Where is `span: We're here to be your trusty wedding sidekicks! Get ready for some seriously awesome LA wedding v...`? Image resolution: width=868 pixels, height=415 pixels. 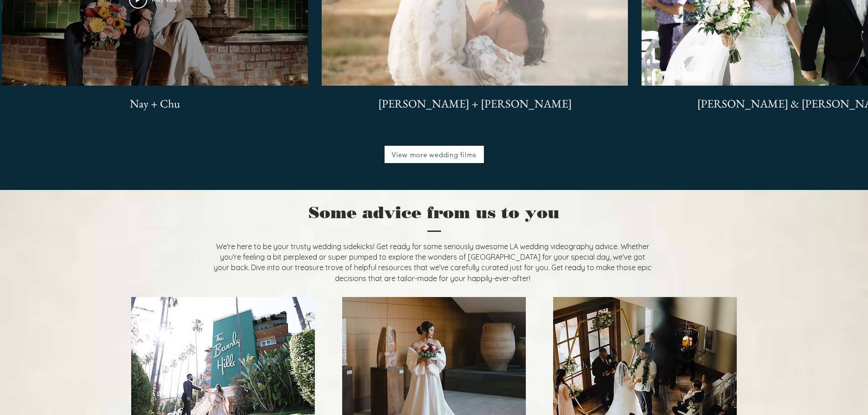
span: We're here to be your trusty wedding sidekicks! Get ready for some seriously awesome LA wedding v... is located at coordinates (432, 262).